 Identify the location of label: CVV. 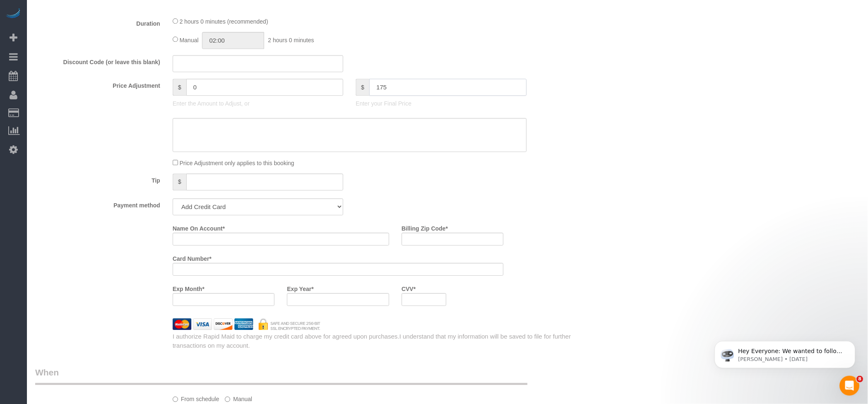
(409, 287).